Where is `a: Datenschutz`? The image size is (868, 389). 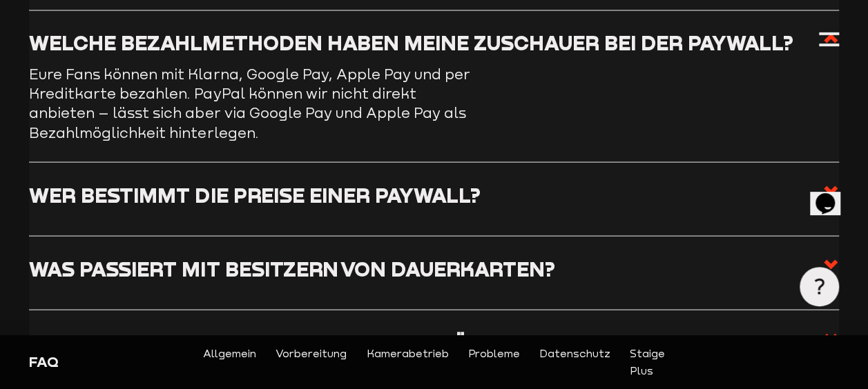 a: Datenschutz is located at coordinates (575, 362).